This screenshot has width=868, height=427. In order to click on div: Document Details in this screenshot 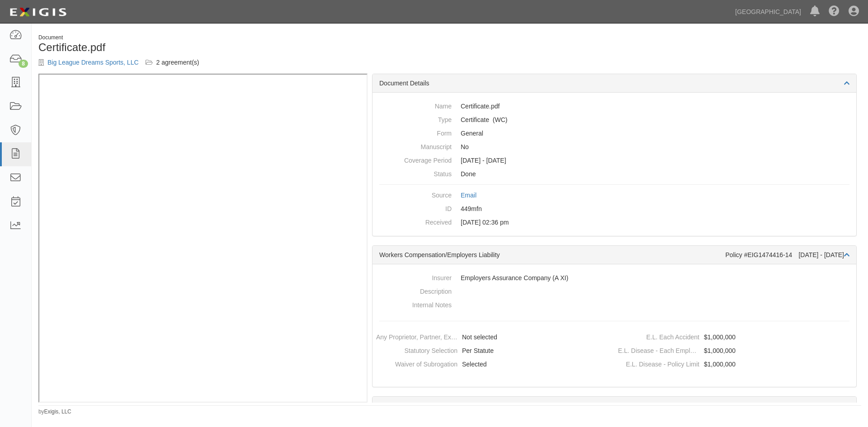, I will do `click(614, 83)`.